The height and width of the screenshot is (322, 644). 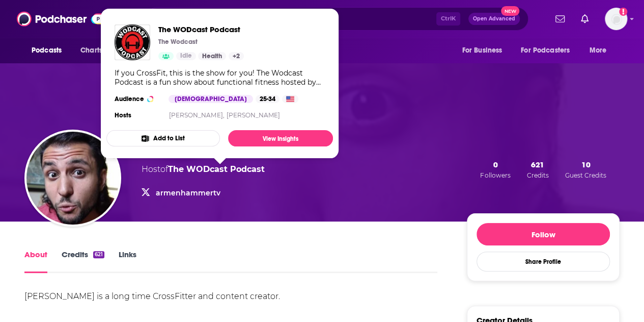 I want to click on svg: Add a profile image, so click(x=624, y=12).